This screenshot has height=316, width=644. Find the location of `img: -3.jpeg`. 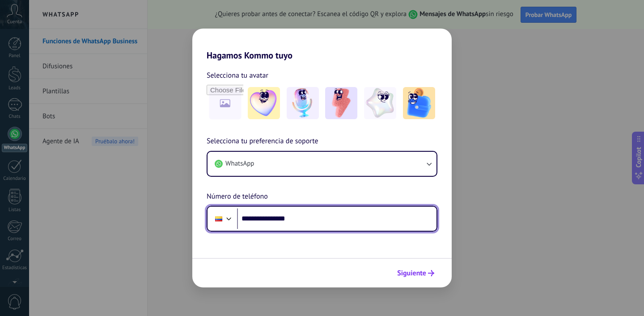

img: -3.jpeg is located at coordinates (341, 103).